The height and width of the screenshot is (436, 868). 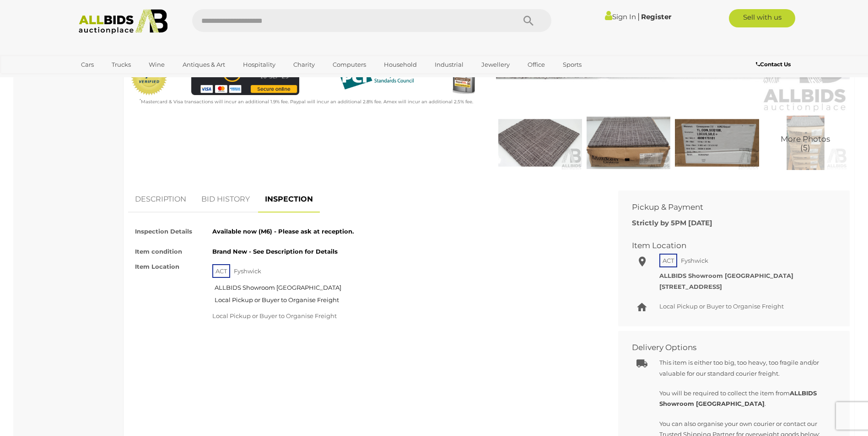 What do you see at coordinates (656, 17) in the screenshot?
I see `a: Register` at bounding box center [656, 17].